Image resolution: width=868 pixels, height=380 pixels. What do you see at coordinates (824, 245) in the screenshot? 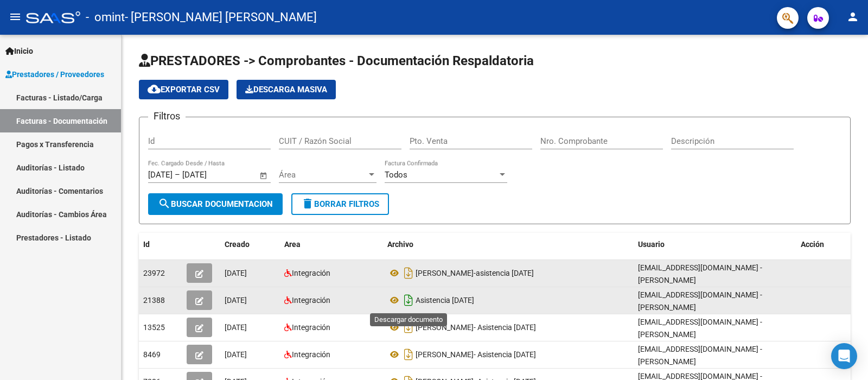
I see `datatable-header-cell: Acción` at bounding box center [824, 245].